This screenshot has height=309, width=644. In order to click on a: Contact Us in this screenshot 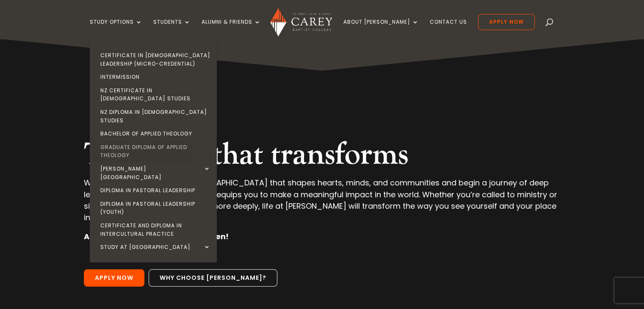, I will do `click(449, 29)`.